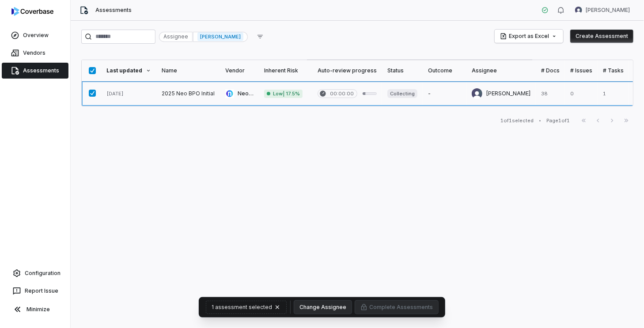 This screenshot has height=328, width=644. Describe the element at coordinates (242, 307) in the screenshot. I see `span: 1 assessment selected` at that location.